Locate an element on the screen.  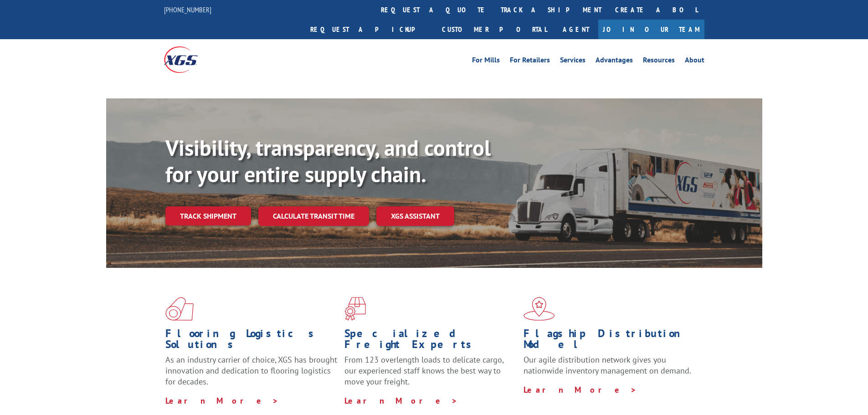
p: From 123 overlength loads to delicate cargo, our experienced staff knows the best way to move you... is located at coordinates (430, 374).